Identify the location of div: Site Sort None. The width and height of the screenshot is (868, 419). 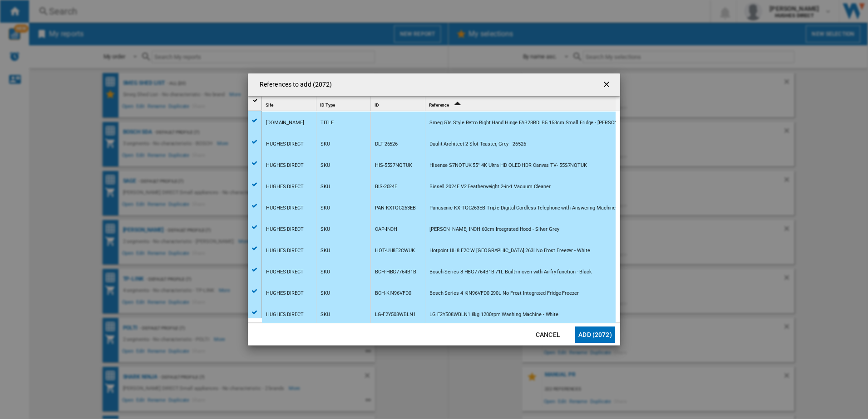
(289, 103).